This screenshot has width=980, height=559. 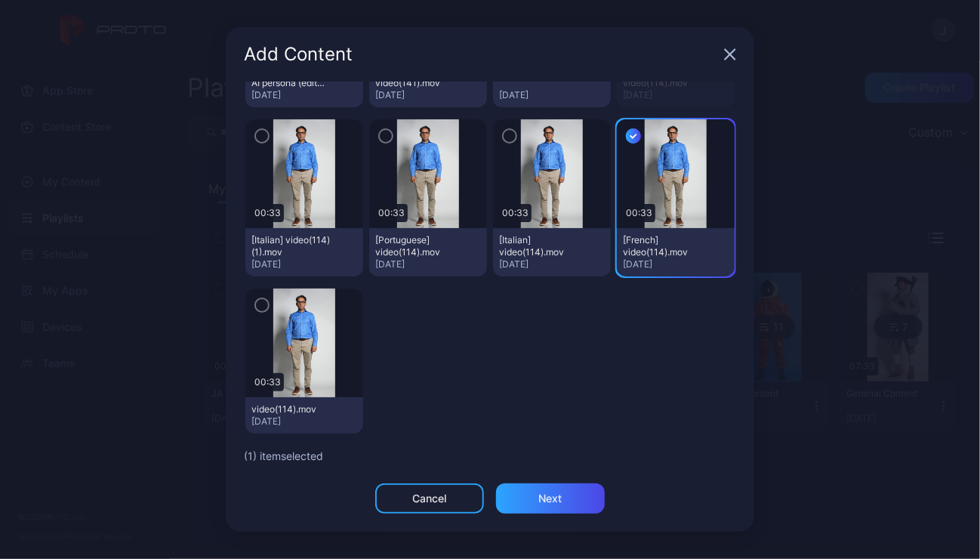 I want to click on div: Cancel, so click(x=430, y=499).